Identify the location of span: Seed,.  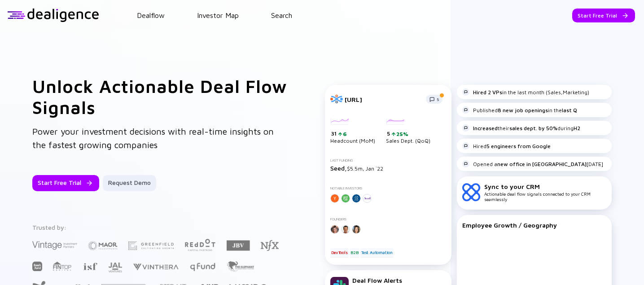
(339, 168).